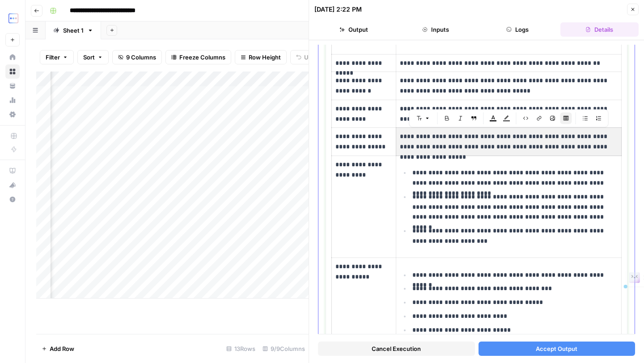 The height and width of the screenshot is (363, 644). I want to click on span: Accept Output, so click(556, 349).